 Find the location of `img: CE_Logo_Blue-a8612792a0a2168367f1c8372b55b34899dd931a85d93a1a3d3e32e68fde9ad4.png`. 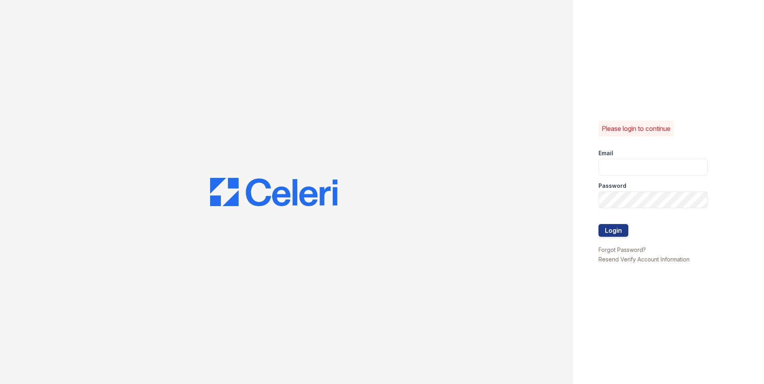

img: CE_Logo_Blue-a8612792a0a2168367f1c8372b55b34899dd931a85d93a1a3d3e32e68fde9ad4.png is located at coordinates (274, 192).